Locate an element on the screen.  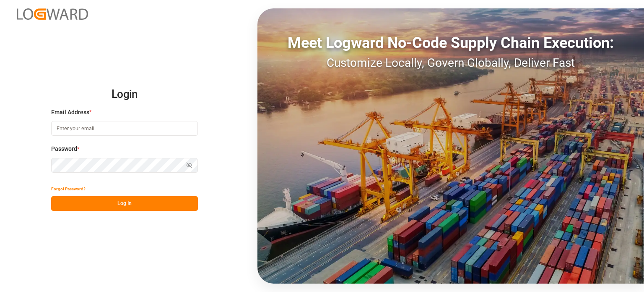
h2: Login is located at coordinates (125, 95).